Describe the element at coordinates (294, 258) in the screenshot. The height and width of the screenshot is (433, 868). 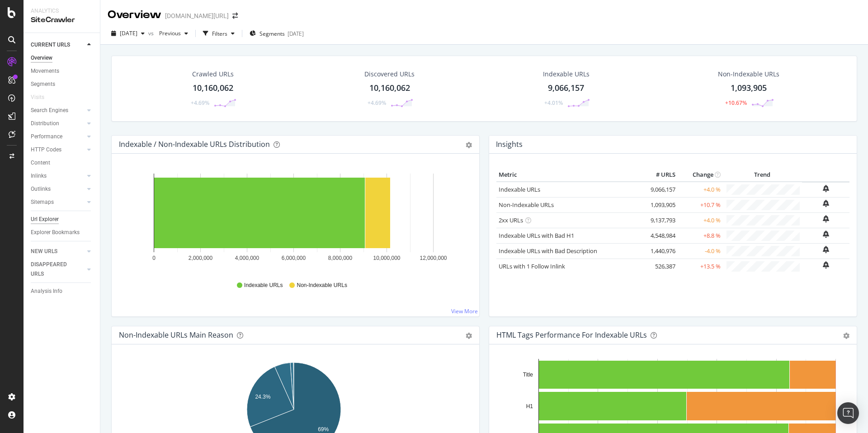
I see `text: 6,000,000` at that location.